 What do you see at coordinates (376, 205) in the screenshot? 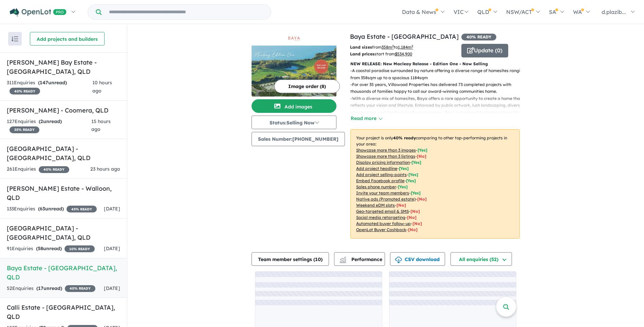
I see `u: Weekend eDM slots` at bounding box center [376, 205].